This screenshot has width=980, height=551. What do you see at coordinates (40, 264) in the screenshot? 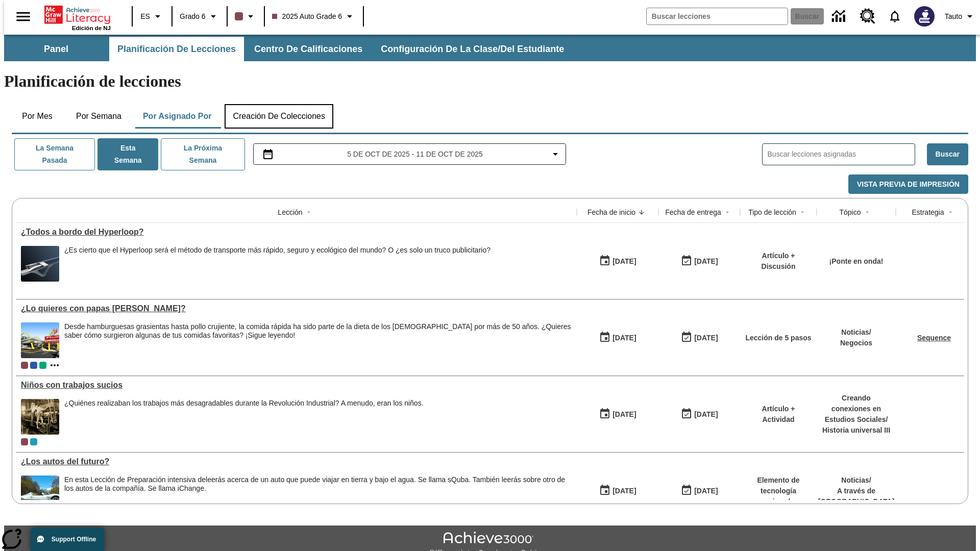
I see `img: Representación artística del vehículo Hyperloop TT entrando en un túnel` at bounding box center [40, 264].